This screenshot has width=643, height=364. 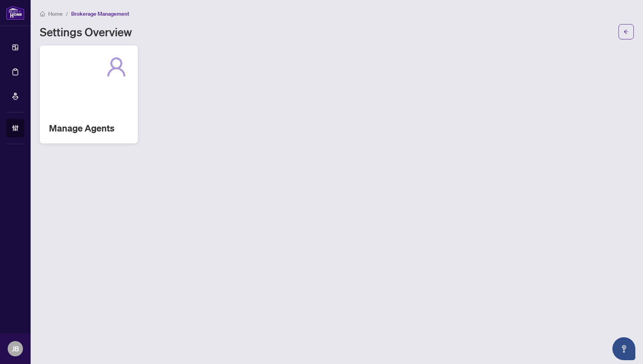 What do you see at coordinates (624, 348) in the screenshot?
I see `button: Open asap` at bounding box center [624, 348].